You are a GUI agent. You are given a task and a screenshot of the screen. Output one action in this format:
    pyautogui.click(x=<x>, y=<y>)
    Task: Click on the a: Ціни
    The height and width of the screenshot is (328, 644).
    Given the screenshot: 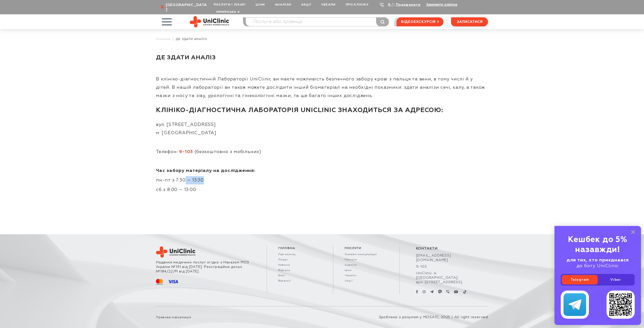 What is the action you would take?
    pyautogui.click(x=366, y=270)
    